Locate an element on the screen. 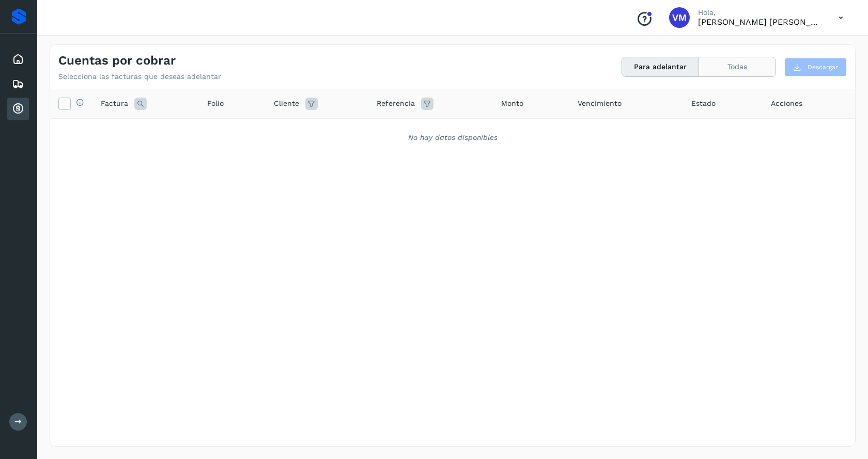 This screenshot has height=459, width=868. p: Selecciona las facturas que deseas adelantar is located at coordinates (140, 76).